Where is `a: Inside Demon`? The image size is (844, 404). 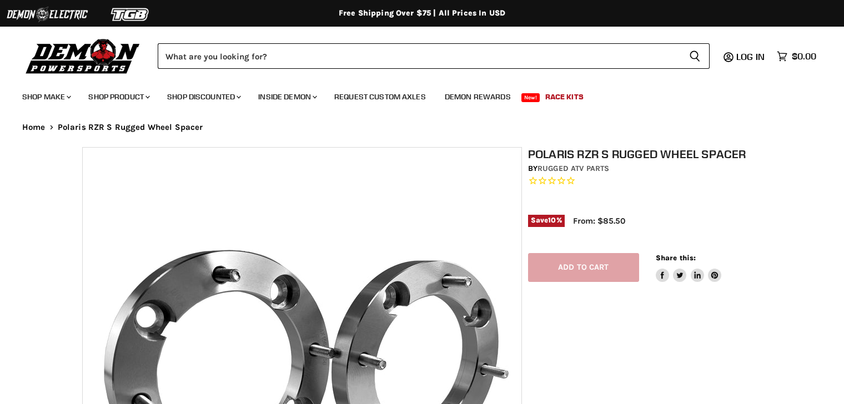
a: Inside Demon is located at coordinates (287, 97).